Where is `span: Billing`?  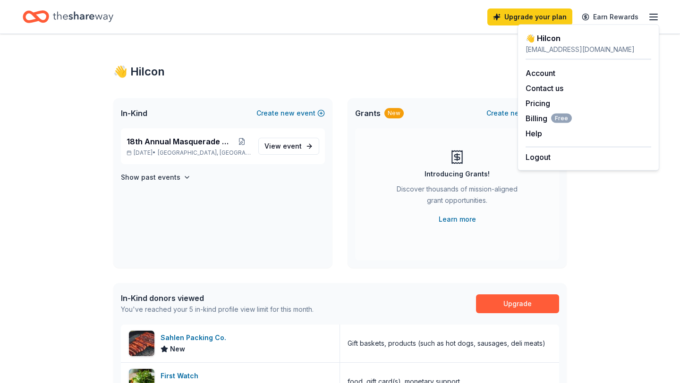 span: Billing is located at coordinates (548, 118).